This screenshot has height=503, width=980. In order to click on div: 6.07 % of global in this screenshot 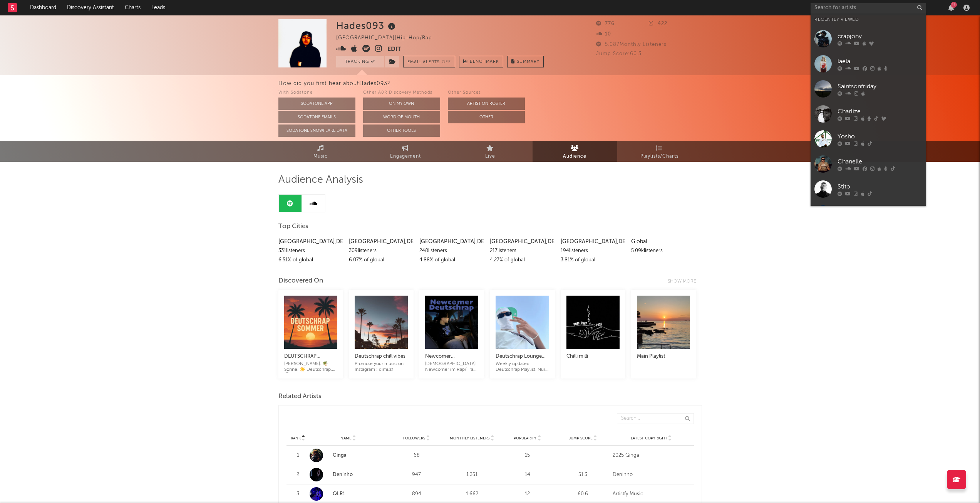, I will do `click(382, 260)`.